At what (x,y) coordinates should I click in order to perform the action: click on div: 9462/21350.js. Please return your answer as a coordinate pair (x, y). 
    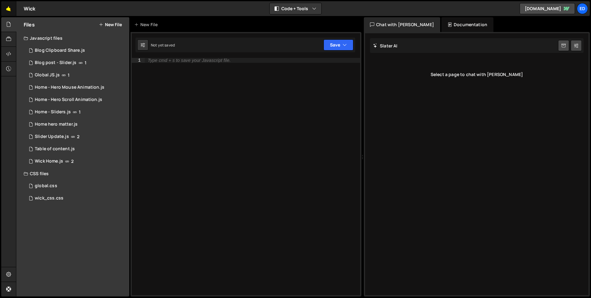
    Looking at the image, I should click on (76, 149).